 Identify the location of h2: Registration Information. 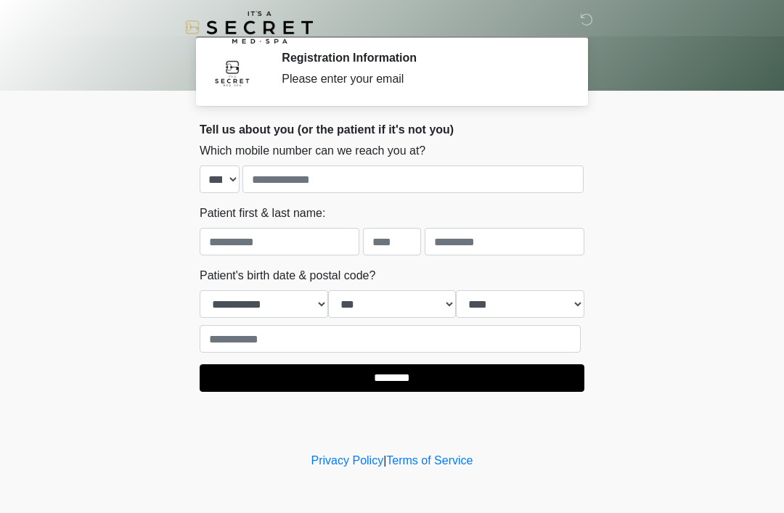
(422, 57).